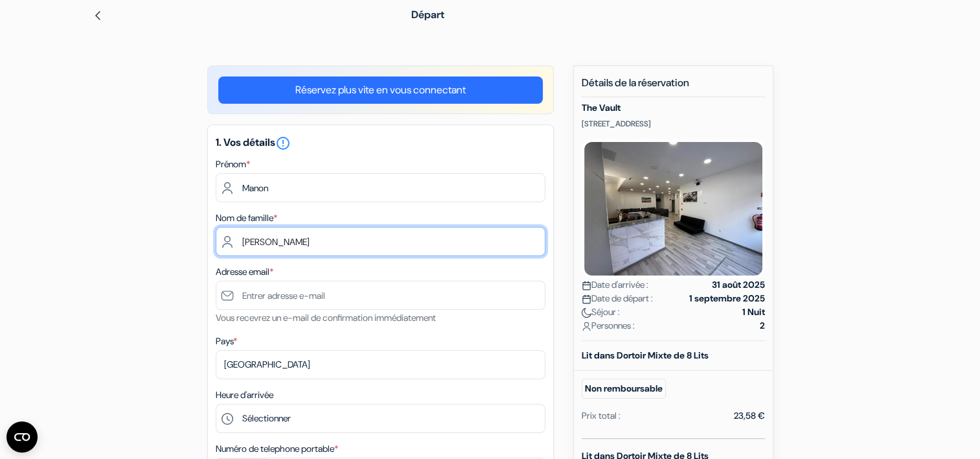 This screenshot has height=459, width=980. I want to click on label: Adresse email, so click(244, 271).